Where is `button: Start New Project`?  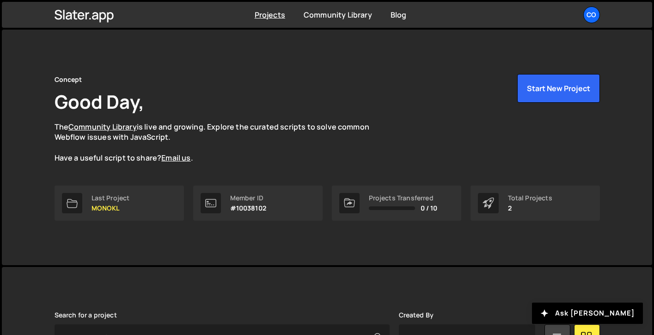
button: Start New Project is located at coordinates (558, 88).